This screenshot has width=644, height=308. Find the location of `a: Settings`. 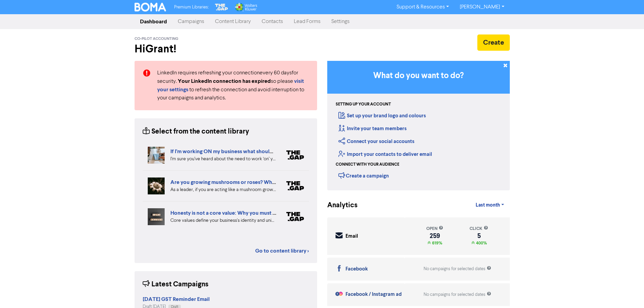

a: Settings is located at coordinates (340, 22).